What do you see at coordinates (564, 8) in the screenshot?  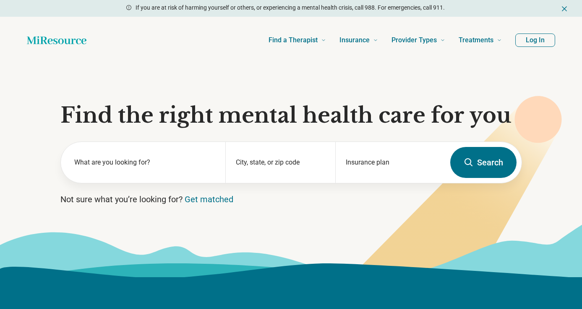 I see `button: Dismiss` at bounding box center [564, 8].